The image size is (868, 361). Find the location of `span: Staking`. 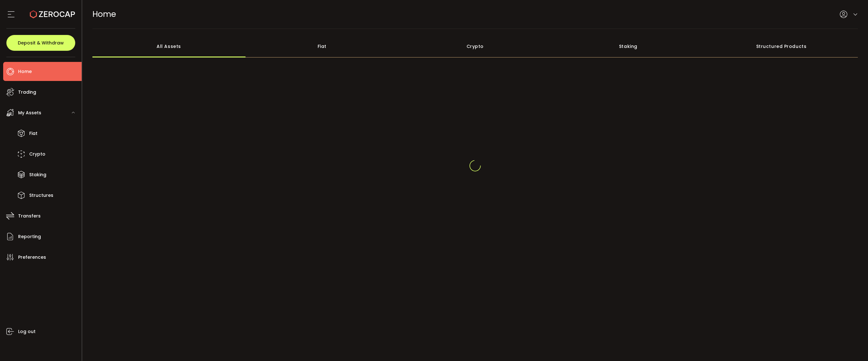

span: Staking is located at coordinates (38, 175).